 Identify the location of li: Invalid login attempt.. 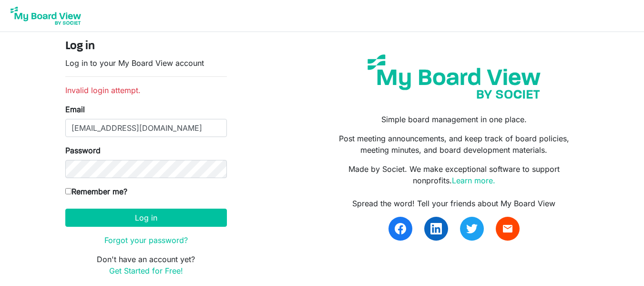
(146, 90).